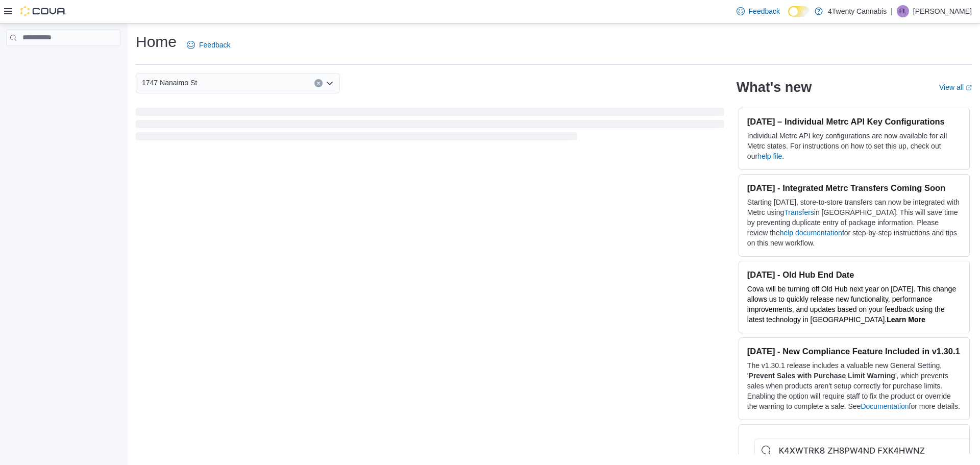 This screenshot has height=465, width=980. I want to click on a: help documentation, so click(811, 232).